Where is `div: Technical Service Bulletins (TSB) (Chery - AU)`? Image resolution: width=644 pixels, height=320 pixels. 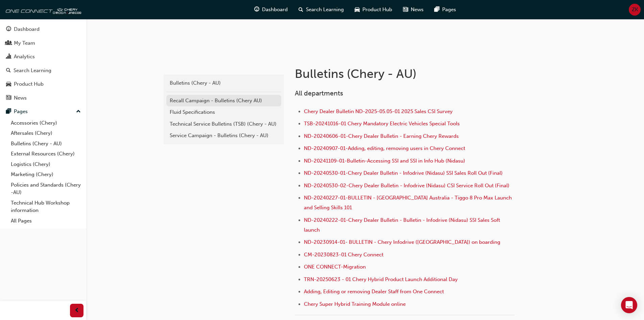 div: Technical Service Bulletins (TSB) (Chery - AU) is located at coordinates (224, 124).